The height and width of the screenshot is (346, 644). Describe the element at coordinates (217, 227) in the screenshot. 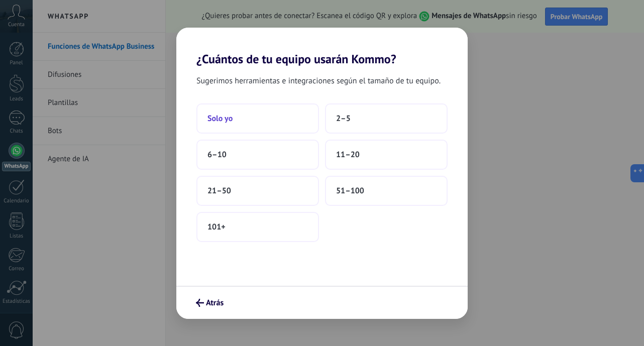

I see `span: 101+` at that location.